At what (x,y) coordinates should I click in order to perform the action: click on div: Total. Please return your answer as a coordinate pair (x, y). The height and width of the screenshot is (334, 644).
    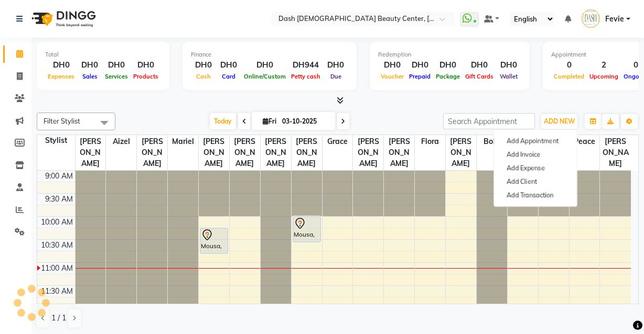
    Looking at the image, I should click on (103, 55).